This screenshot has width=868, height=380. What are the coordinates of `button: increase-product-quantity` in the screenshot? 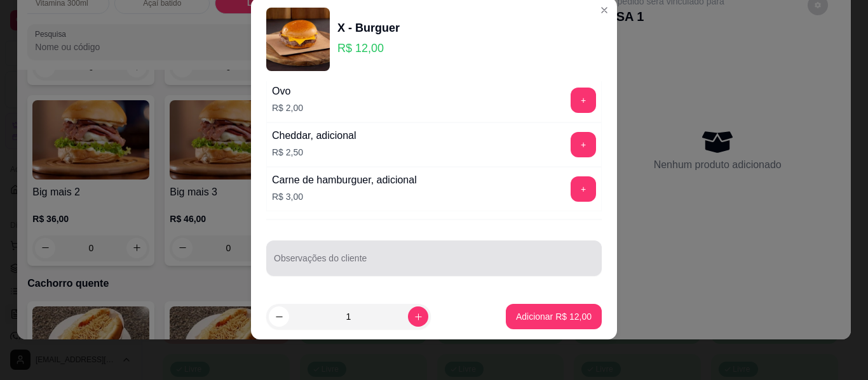 It's located at (418, 317).